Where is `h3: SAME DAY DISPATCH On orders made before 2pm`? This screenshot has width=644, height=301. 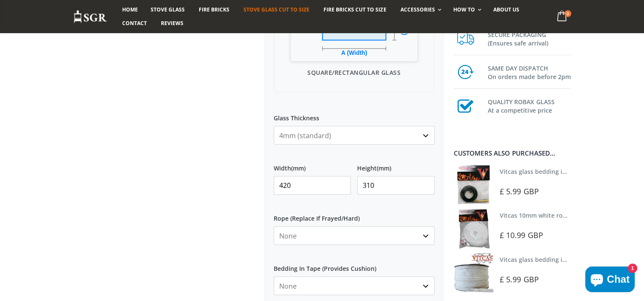
h3: SAME DAY DISPATCH On orders made before 2pm is located at coordinates (529, 72).